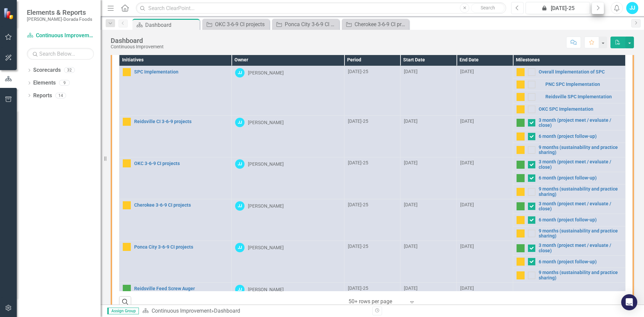  Describe the element at coordinates (584, 84) in the screenshot. I see `a: PNC SPC Implementation` at that location.